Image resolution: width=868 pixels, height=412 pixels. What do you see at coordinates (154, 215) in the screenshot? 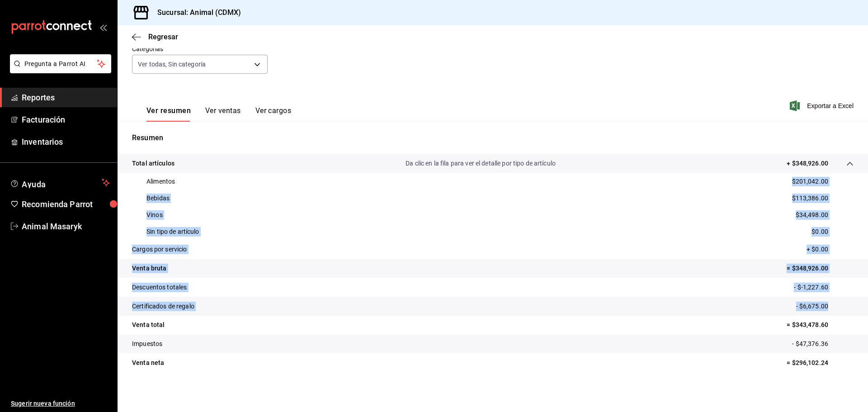
I see `p: Vinos` at bounding box center [154, 215].